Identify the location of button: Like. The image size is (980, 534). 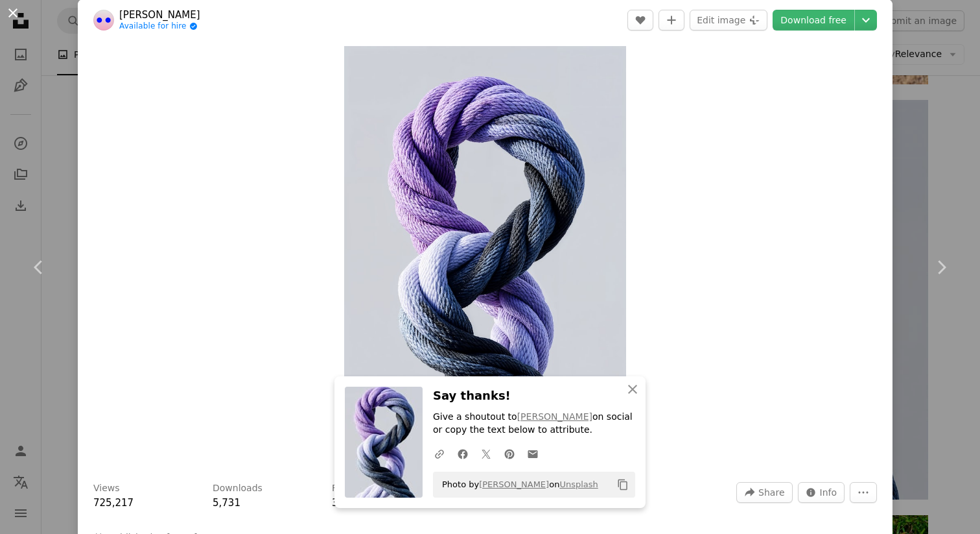
(641, 20).